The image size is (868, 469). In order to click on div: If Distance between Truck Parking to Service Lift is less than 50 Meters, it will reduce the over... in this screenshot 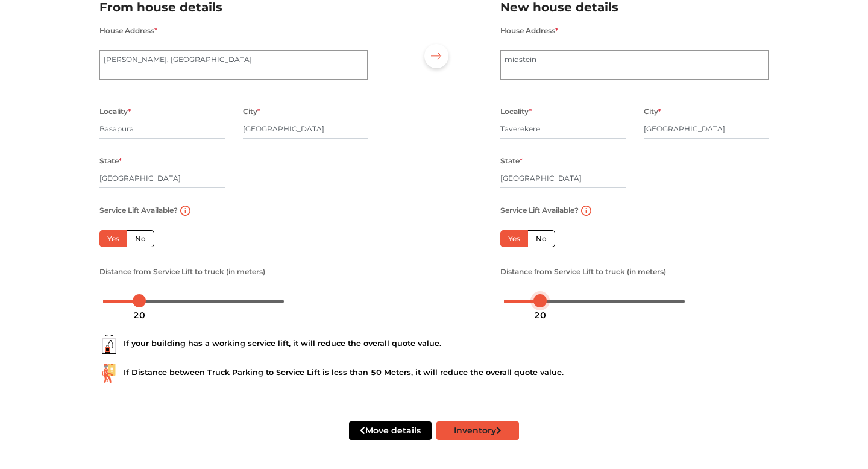, I will do `click(434, 372)`.